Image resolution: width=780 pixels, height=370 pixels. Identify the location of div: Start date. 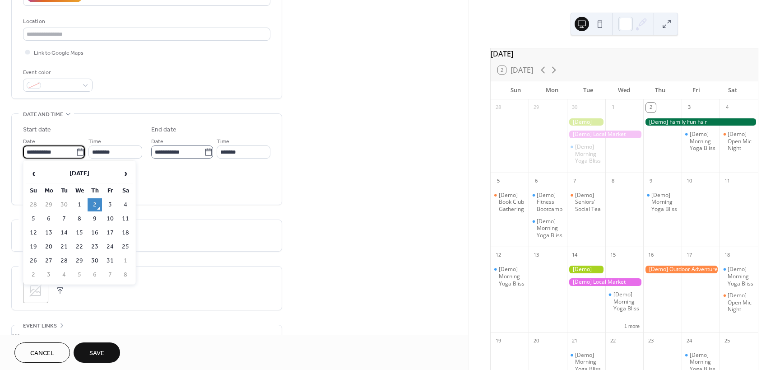
(37, 130).